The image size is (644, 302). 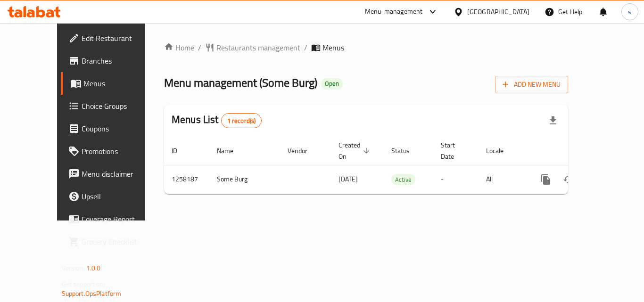 I want to click on nav: breadcrumb, so click(x=366, y=48).